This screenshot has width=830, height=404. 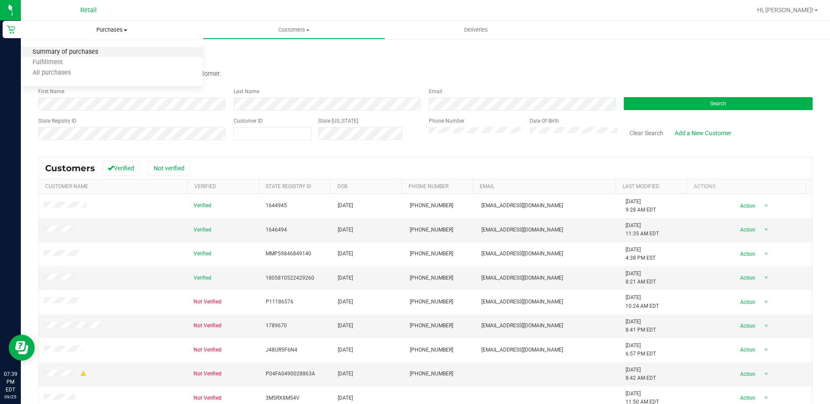 What do you see at coordinates (52, 73) in the screenshot?
I see `span: All purchases` at bounding box center [52, 73].